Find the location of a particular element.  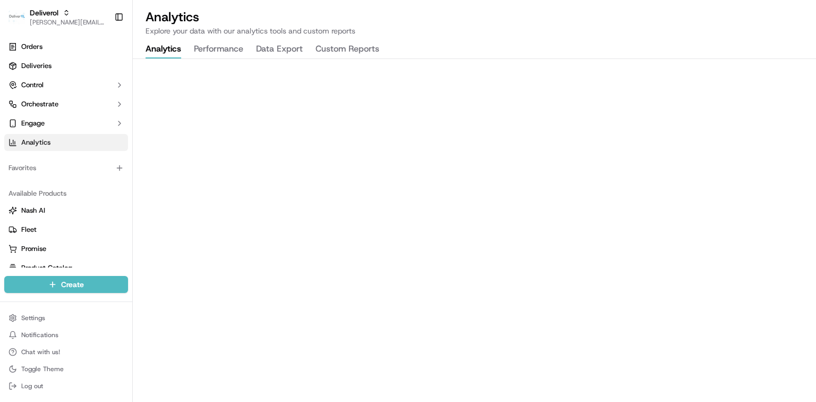

button: Chat with us! is located at coordinates (66, 352).